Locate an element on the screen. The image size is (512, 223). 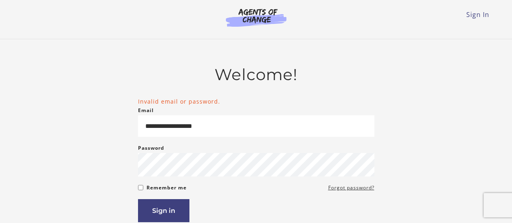
li: Invalid email or password. is located at coordinates (256, 101).